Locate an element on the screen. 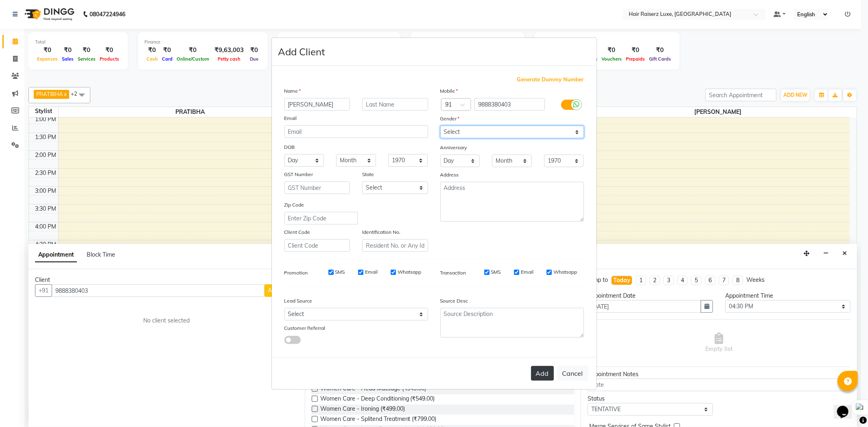  label: Client Code is located at coordinates (297, 232).